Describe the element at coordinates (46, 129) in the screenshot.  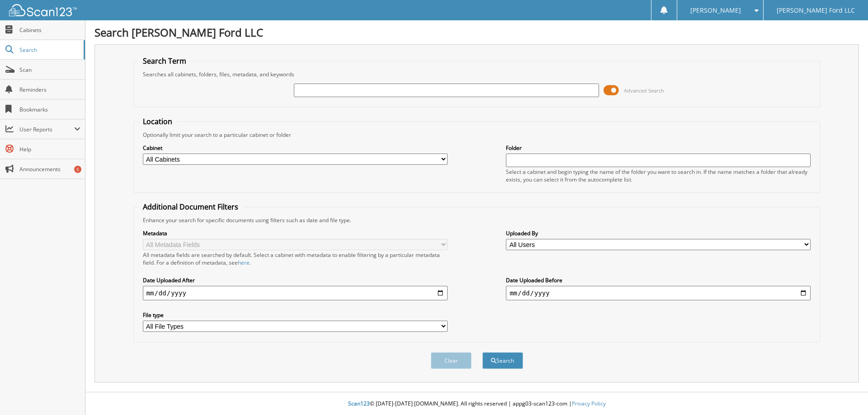
I see `span: User Reports` at that location.